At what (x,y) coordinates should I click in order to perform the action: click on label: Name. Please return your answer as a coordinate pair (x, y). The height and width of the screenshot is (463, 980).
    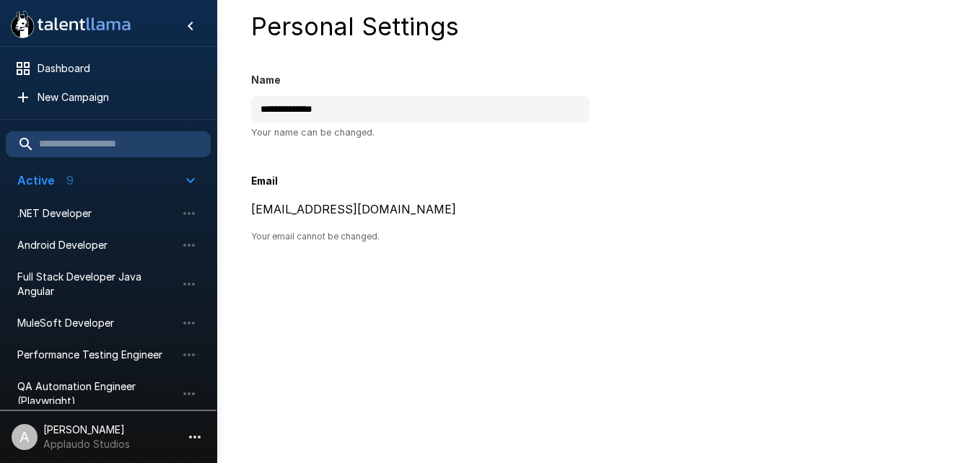
    Looking at the image, I should click on (420, 80).